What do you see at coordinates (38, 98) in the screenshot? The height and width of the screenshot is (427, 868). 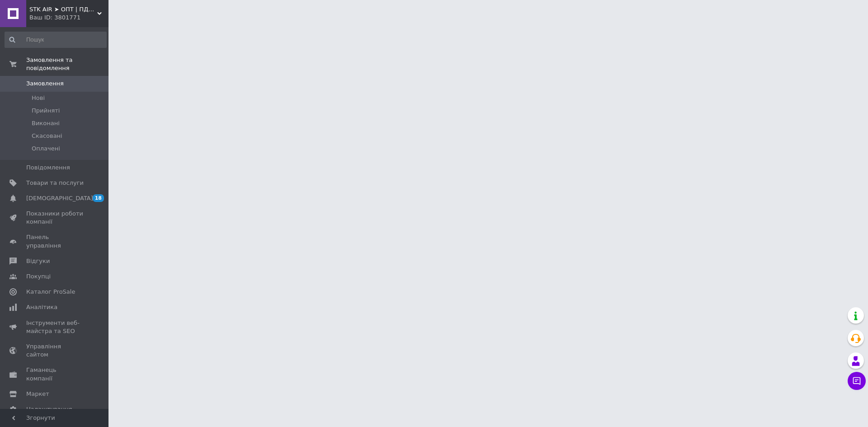 I see `span: Нові` at bounding box center [38, 98].